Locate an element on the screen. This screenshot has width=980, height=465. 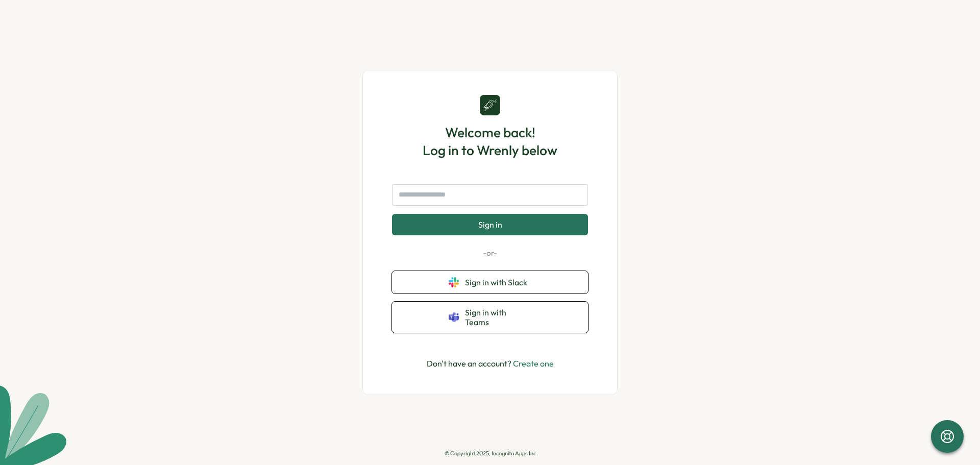
button: Sign in with Slack is located at coordinates (490, 283).